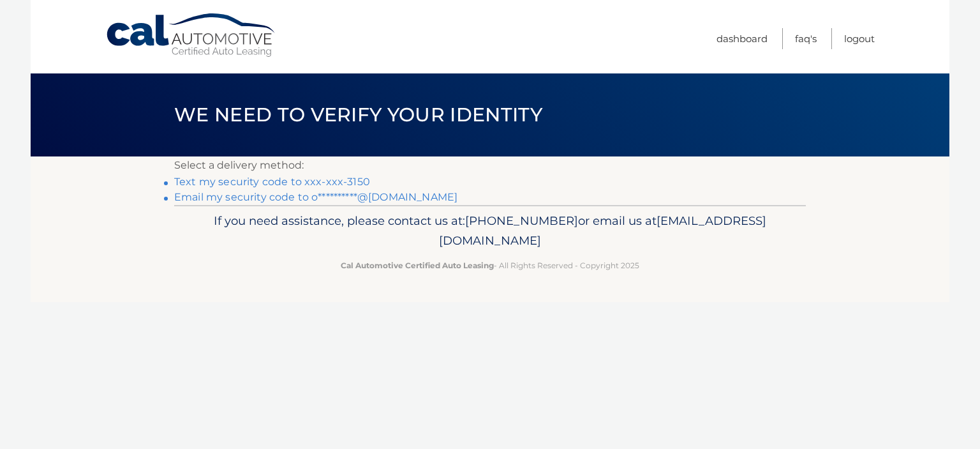  Describe the element at coordinates (490, 166) in the screenshot. I see `p: Select a delivery method:` at that location.